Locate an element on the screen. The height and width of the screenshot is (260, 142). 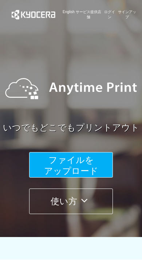
button: ファイルを​​アップロード is located at coordinates (71, 165).